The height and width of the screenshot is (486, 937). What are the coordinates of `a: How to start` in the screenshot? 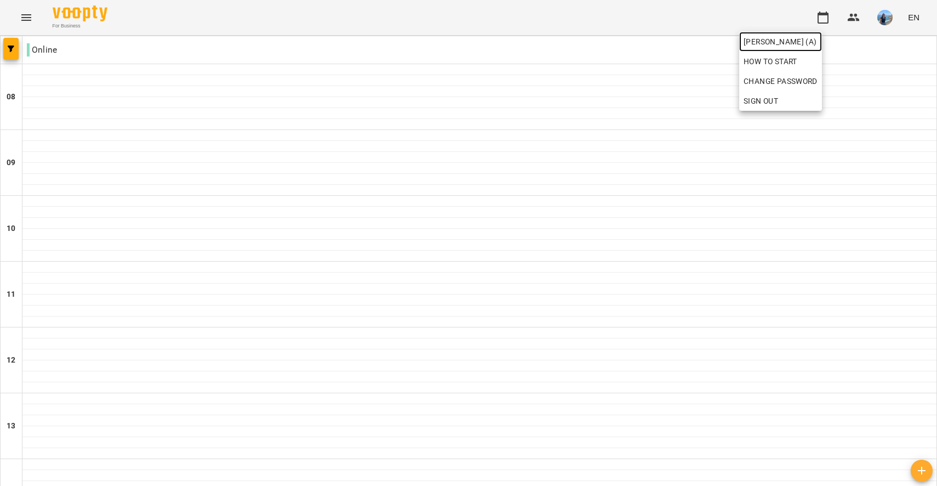 It's located at (770, 61).